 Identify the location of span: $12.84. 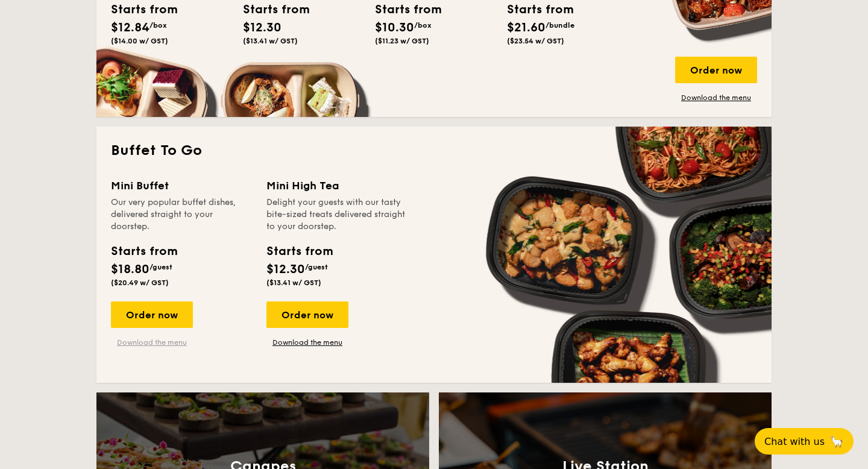
(131, 28).